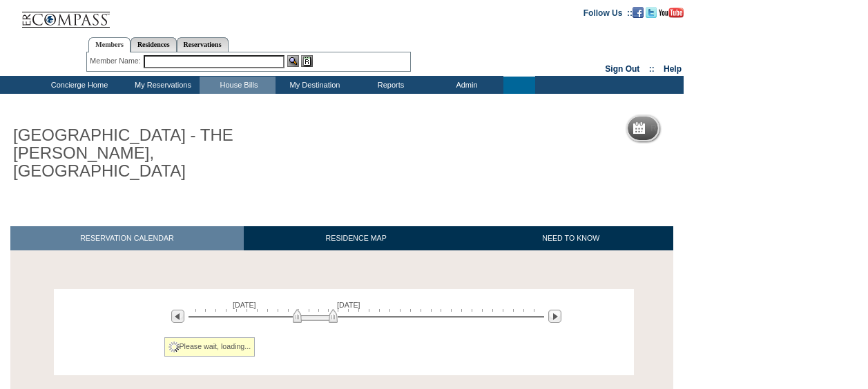 This screenshot has width=868, height=389. What do you see at coordinates (116, 61) in the screenshot?
I see `div: Member Name:` at bounding box center [116, 61].